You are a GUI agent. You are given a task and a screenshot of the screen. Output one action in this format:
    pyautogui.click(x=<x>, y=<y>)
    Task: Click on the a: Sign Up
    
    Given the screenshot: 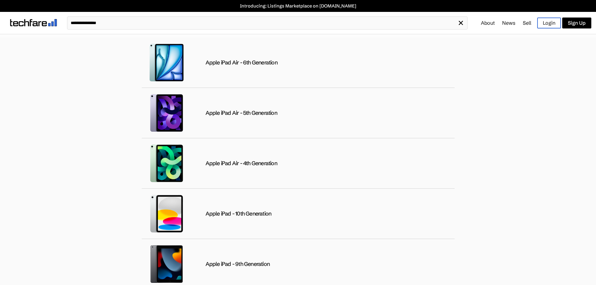 What is the action you would take?
    pyautogui.click(x=576, y=23)
    